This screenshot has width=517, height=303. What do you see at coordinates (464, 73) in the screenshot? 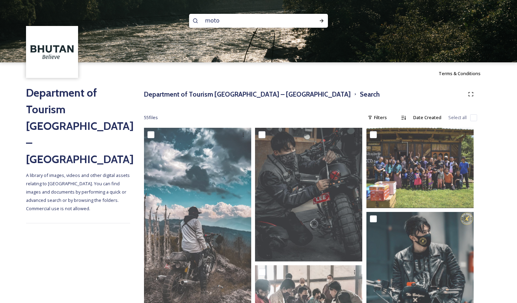
I see `a: Terms & Conditions` at bounding box center [464, 73].